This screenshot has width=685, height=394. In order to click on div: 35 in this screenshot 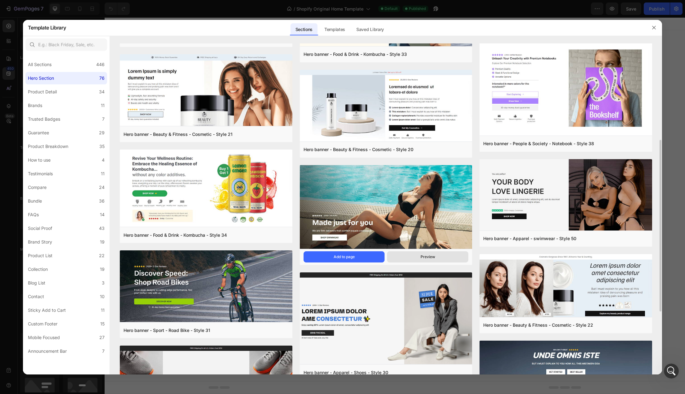, I will do `click(102, 147)`.